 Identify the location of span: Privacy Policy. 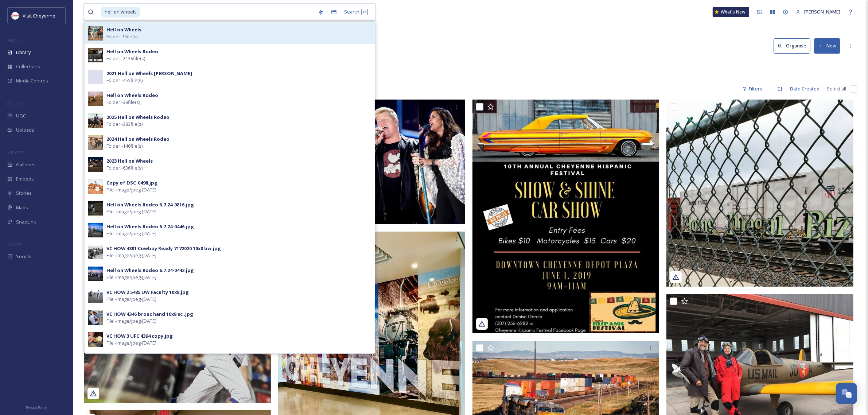
(36, 407).